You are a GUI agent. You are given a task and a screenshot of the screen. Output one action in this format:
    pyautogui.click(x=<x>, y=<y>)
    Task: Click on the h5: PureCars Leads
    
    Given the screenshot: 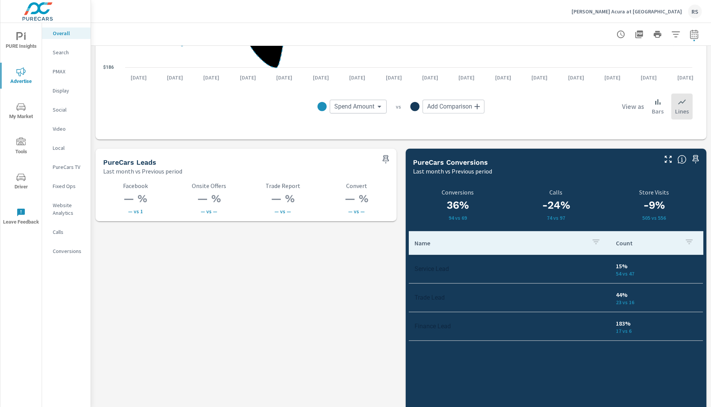 What is the action you would take?
    pyautogui.click(x=129, y=162)
    